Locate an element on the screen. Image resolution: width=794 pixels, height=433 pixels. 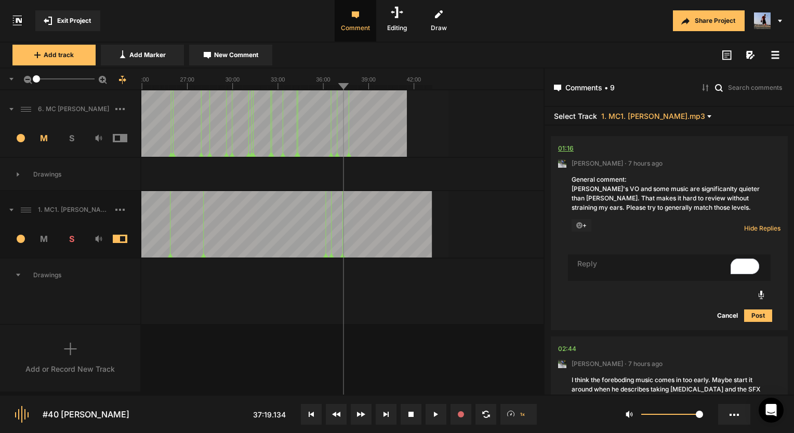
button: Add Marker is located at coordinates (142, 55).